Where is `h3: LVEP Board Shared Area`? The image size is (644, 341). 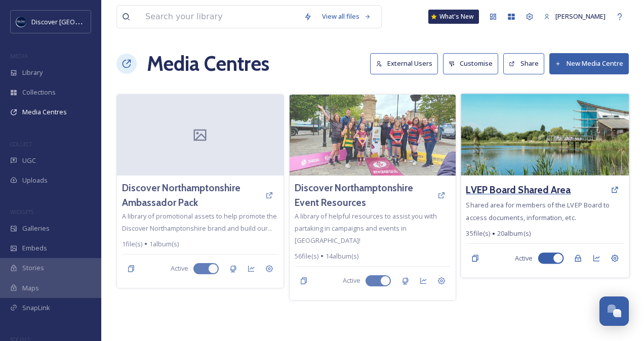
h3: LVEP Board Shared Area is located at coordinates (518, 190).